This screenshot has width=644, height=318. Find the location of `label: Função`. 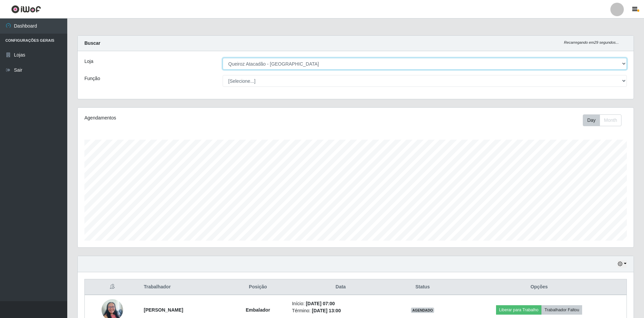

label: Função is located at coordinates (92, 79).